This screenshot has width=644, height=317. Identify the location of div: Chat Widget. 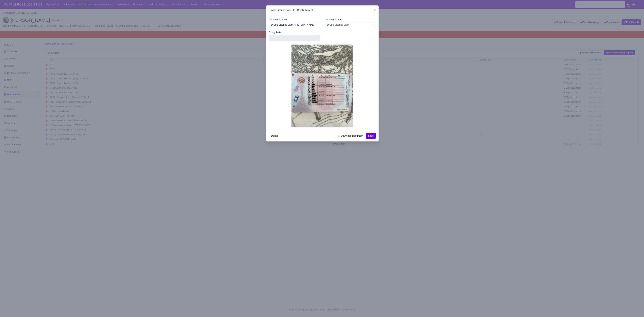
(636, 309).